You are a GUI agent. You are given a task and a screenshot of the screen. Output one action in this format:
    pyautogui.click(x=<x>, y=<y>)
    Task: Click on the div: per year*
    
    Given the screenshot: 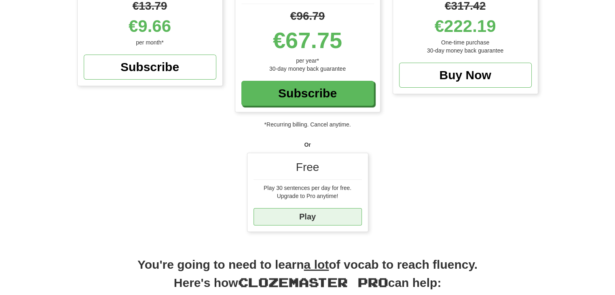 What is the action you would take?
    pyautogui.click(x=308, y=61)
    